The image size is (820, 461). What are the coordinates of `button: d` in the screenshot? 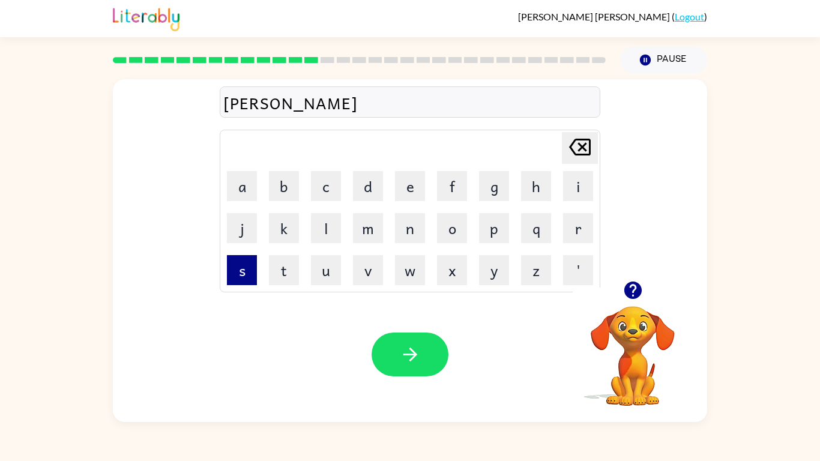 It's located at (368, 186).